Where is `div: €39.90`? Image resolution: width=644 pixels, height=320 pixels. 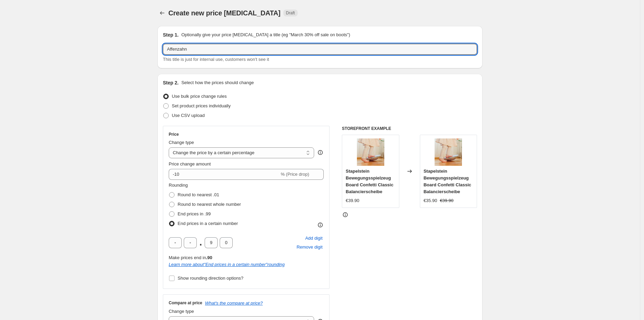
div: €39.90 is located at coordinates (352, 201).